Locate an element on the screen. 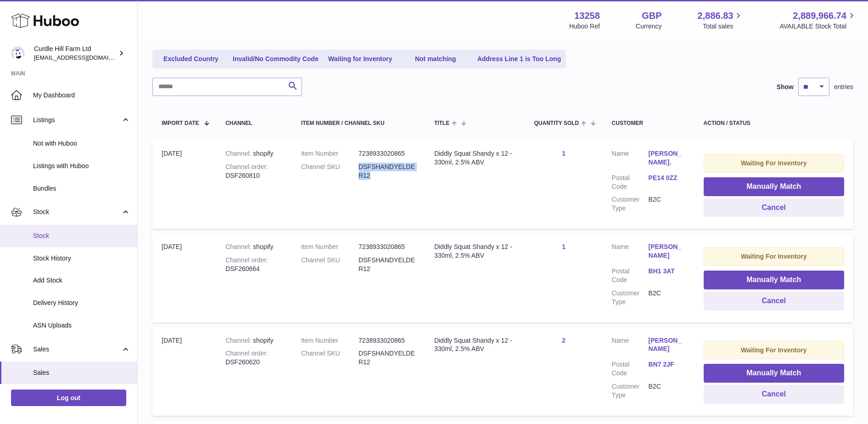 This screenshot has width=868, height=424. label: Show is located at coordinates (784, 87).